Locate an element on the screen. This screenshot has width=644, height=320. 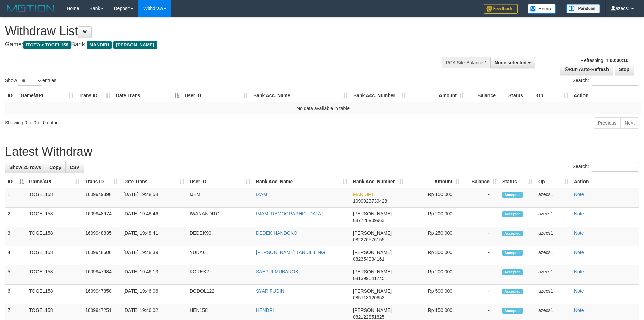
td: Rp 150,000 is located at coordinates (434, 198).